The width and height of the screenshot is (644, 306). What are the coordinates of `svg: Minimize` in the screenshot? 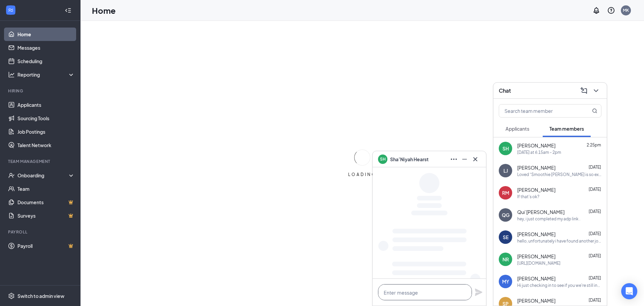 It's located at (464, 159).